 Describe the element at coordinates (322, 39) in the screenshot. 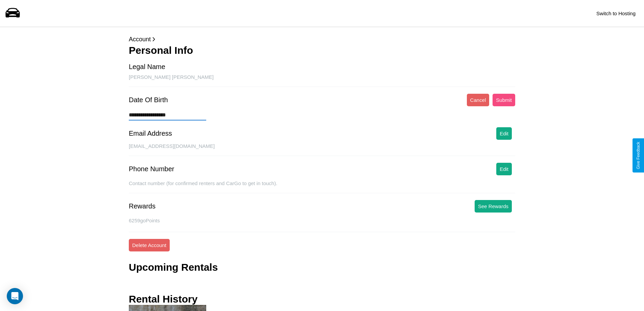

I see `p: Account` at that location.